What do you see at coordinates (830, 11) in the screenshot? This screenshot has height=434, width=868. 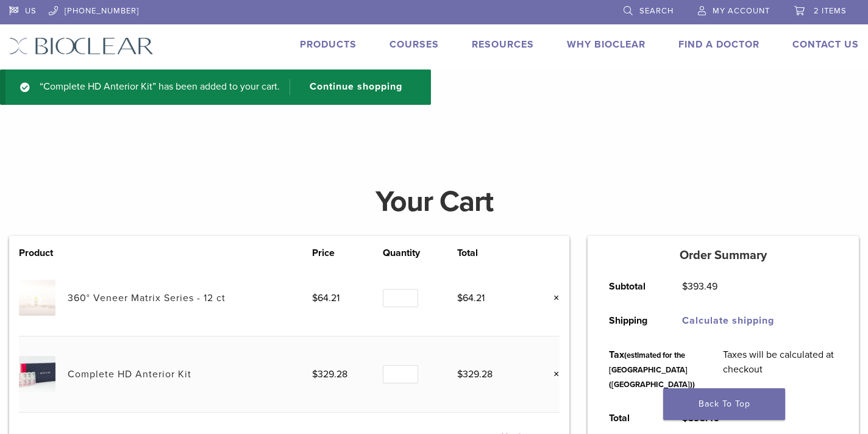 I see `span: 2 items` at bounding box center [830, 11].